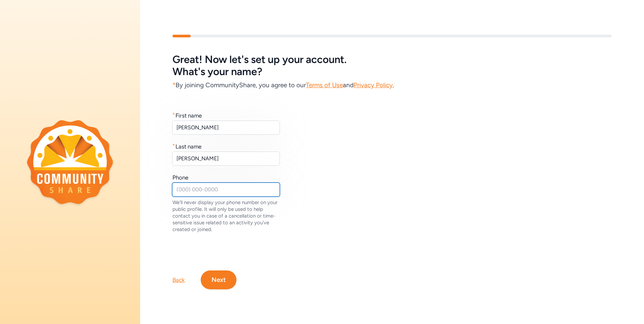  Describe the element at coordinates (188, 146) in the screenshot. I see `div: Last name` at that location.